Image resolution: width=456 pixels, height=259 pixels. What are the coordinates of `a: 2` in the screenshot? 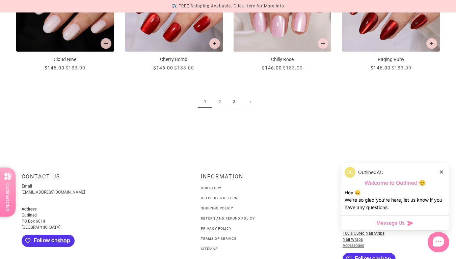 It's located at (219, 102).